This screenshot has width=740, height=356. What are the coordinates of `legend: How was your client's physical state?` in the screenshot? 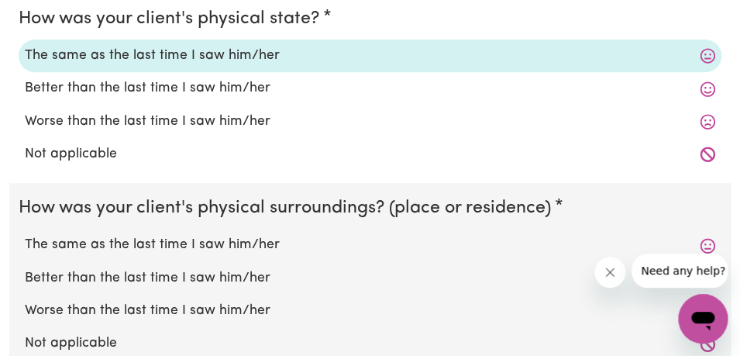 It's located at (172, 19).